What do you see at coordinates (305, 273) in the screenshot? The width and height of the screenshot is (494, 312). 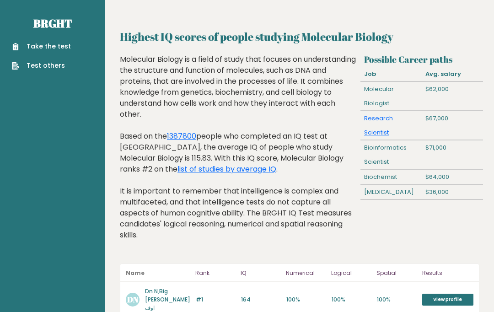 I see `p: Numerical` at bounding box center [305, 273].